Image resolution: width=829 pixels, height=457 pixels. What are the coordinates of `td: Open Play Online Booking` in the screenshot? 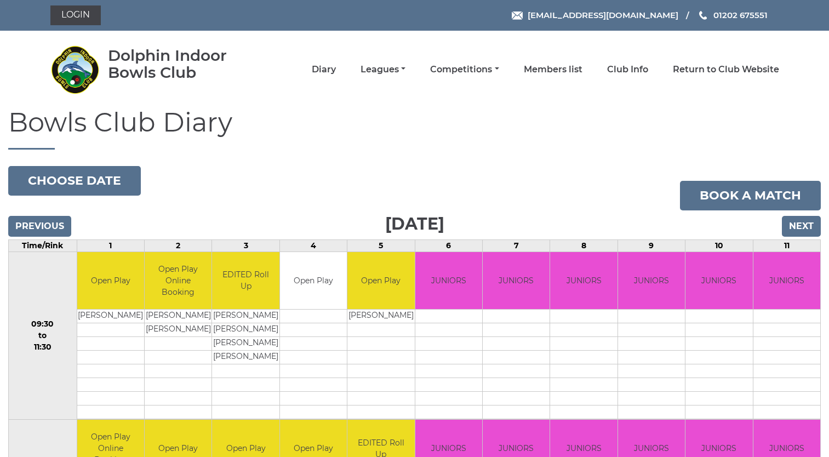 It's located at (178, 281).